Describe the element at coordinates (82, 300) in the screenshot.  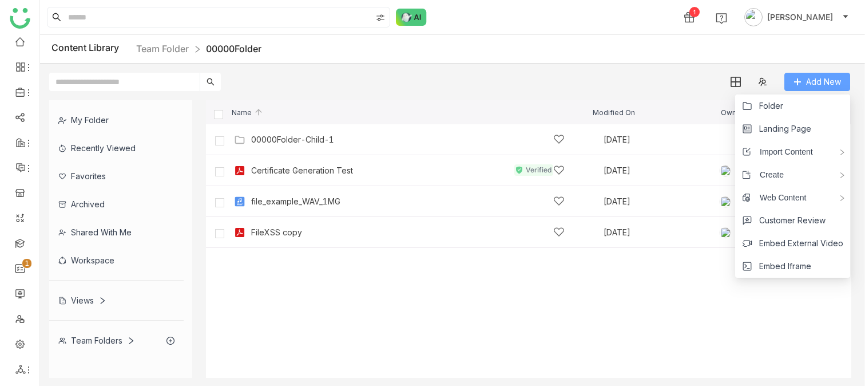
I see `div: Views` at that location.